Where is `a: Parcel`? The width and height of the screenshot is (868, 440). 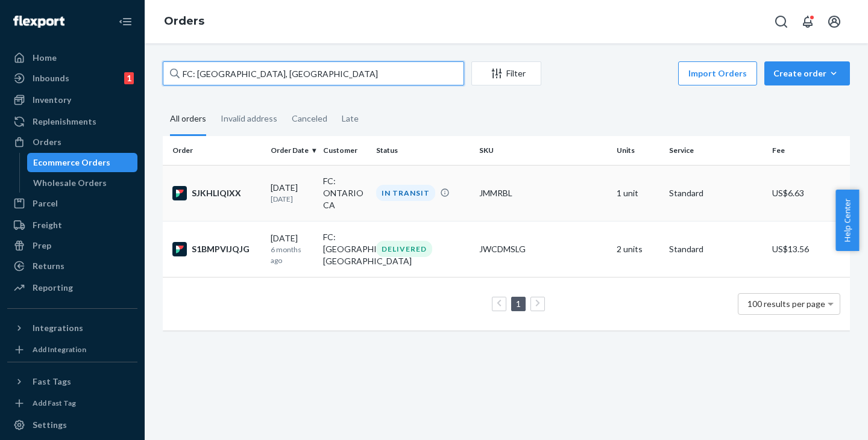 a: Parcel is located at coordinates (72, 204).